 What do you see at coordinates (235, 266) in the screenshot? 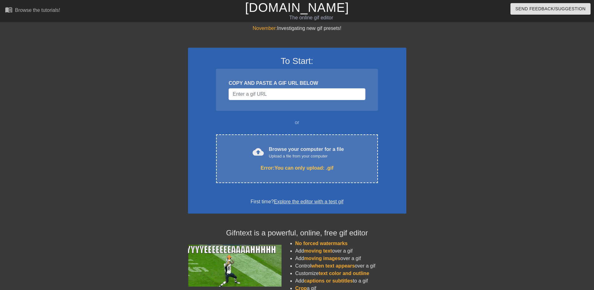
I see `img: football_small.gif` at bounding box center [235, 266].